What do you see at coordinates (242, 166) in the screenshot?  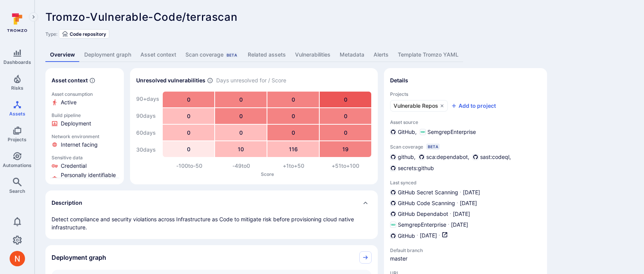 I see `div: -49 to 0` at bounding box center [242, 166].